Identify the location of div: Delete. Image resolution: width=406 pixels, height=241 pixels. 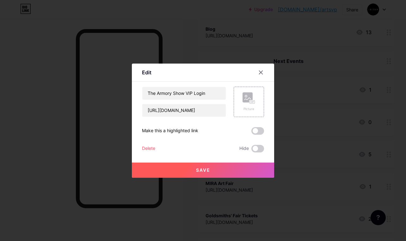
(148, 148).